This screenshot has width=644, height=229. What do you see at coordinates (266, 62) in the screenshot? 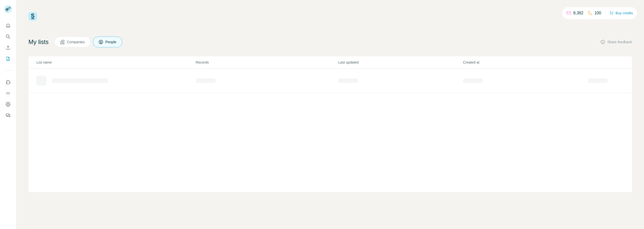
I see `p: Records` at bounding box center [266, 62].